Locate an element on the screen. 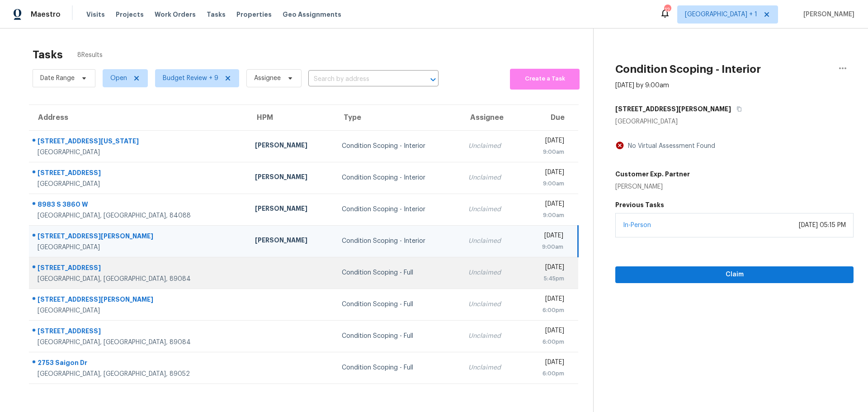 The width and height of the screenshot is (868, 412). th: Assignee is located at coordinates (491, 117).